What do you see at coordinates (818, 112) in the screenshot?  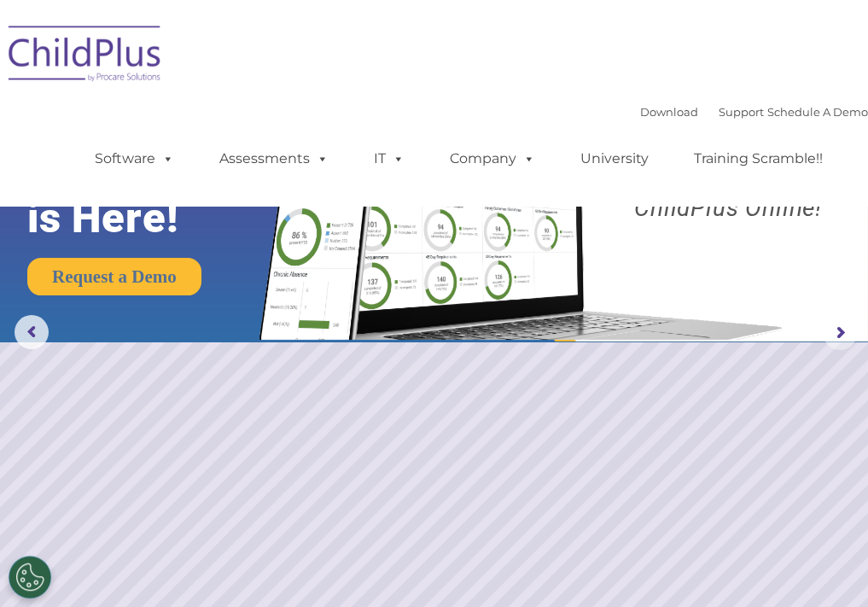 I see `a: Schedule A Demo` at bounding box center [818, 112].